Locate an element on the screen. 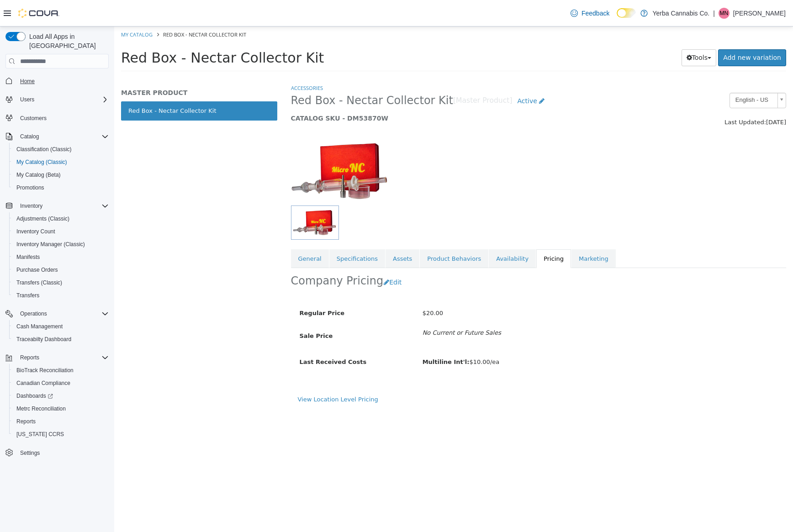  img: Cova is located at coordinates (39, 14).